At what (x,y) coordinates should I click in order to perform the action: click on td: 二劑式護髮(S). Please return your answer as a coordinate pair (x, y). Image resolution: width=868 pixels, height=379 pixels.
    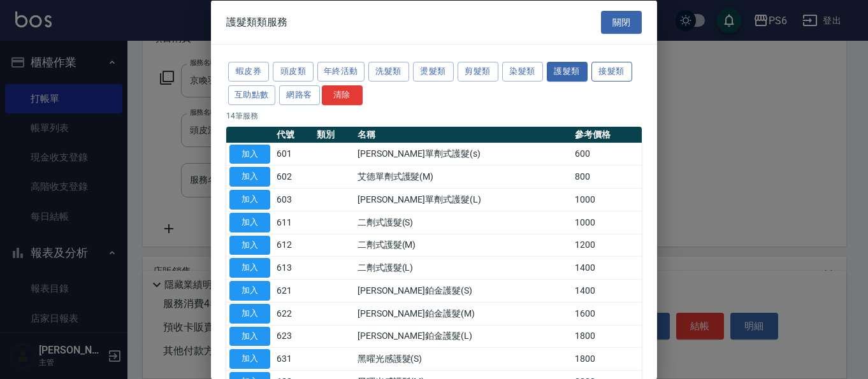
    Looking at the image, I should click on (463, 222).